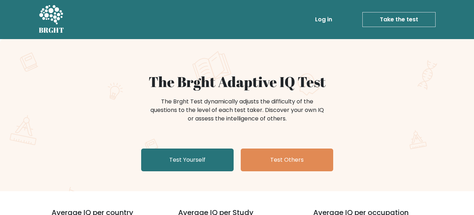 The image size is (474, 215). What do you see at coordinates (52, 20) in the screenshot?
I see `a: BRGHT` at bounding box center [52, 20].